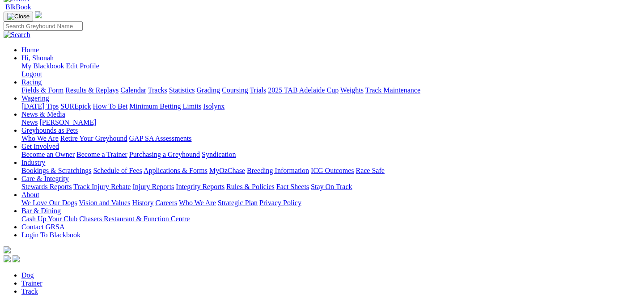 This screenshot has width=644, height=299. What do you see at coordinates (392, 90) in the screenshot?
I see `a: Track Maintenance` at bounding box center [392, 90].